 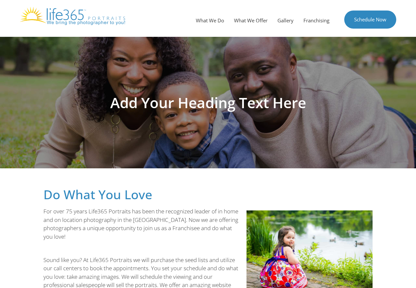 I want to click on a: Gallery, so click(x=285, y=20).